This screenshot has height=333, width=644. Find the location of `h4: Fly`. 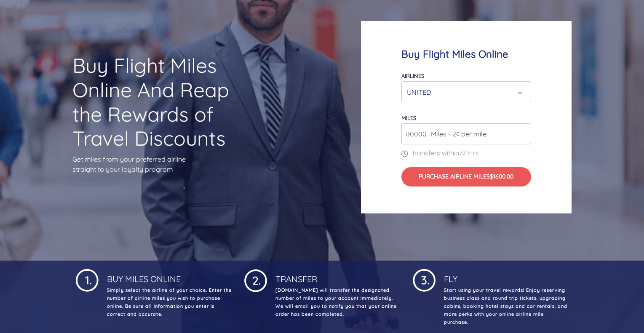

h4: Fly is located at coordinates (505, 276).